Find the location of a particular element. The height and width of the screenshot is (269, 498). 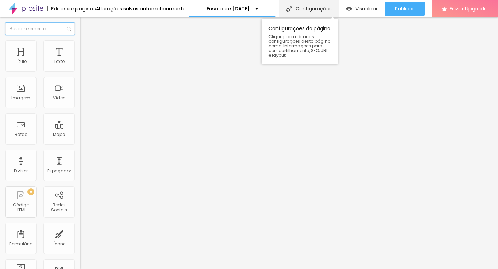

div: Texto is located at coordinates (59, 62).